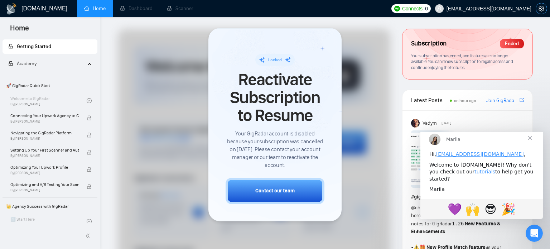  What do you see at coordinates (89, 236) in the screenshot?
I see `span: double-left` at bounding box center [89, 236].